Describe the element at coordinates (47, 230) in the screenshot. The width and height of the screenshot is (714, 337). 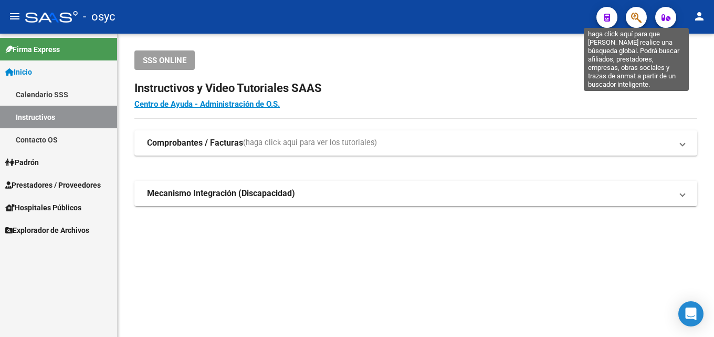
I see `span: Explorador de Archivos` at that location.